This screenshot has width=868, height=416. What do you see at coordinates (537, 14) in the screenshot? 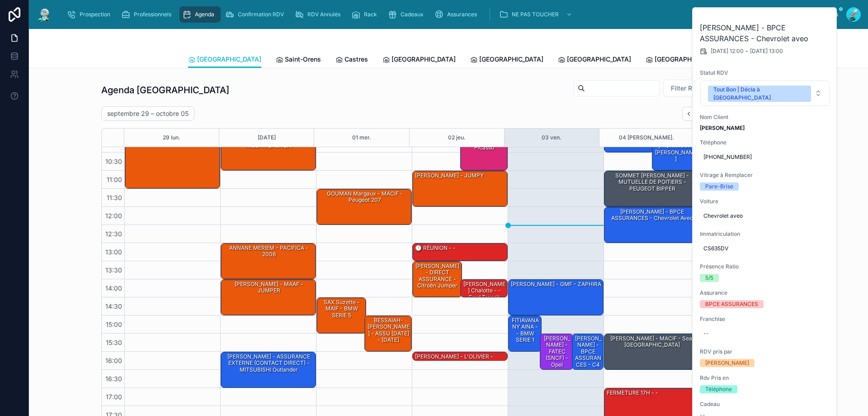
I see `a: NE PAS TOUCHER` at bounding box center [537, 14].